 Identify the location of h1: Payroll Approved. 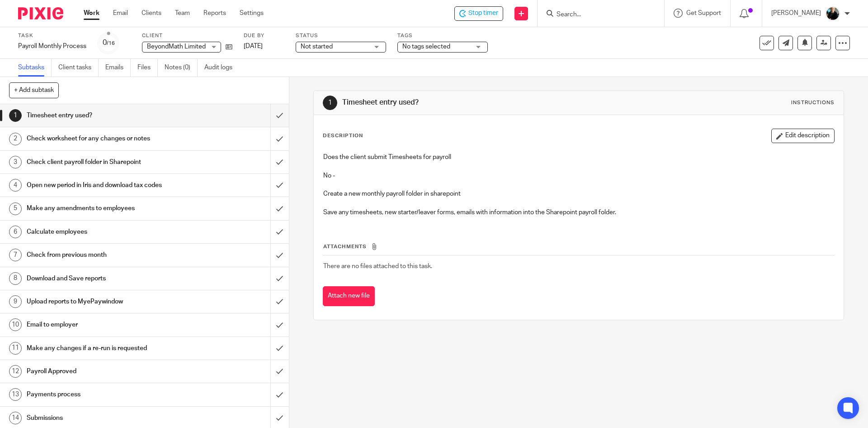
(105, 371).